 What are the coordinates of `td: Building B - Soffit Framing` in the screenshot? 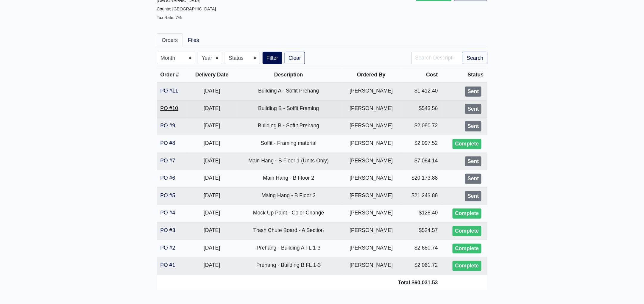 It's located at (288, 109).